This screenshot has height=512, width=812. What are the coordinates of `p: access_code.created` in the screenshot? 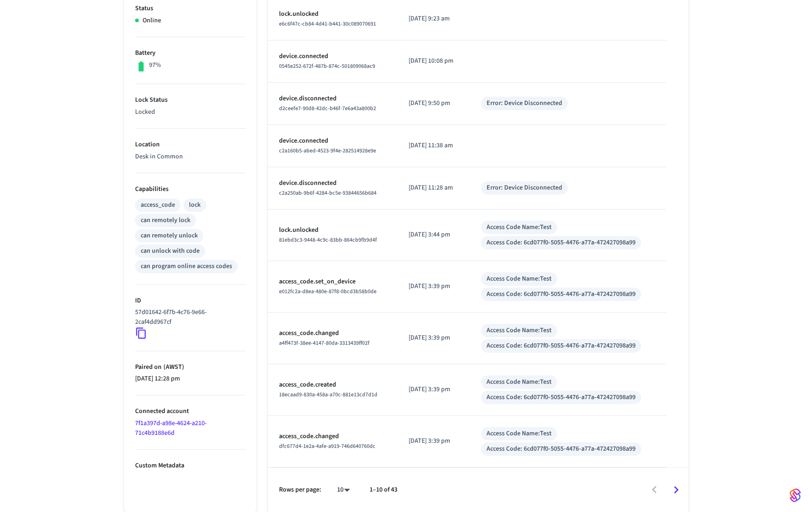 It's located at (333, 385).